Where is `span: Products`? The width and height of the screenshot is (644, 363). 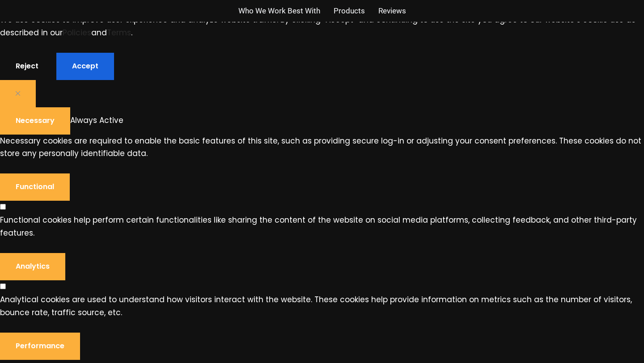
span: Products is located at coordinates (349, 10).